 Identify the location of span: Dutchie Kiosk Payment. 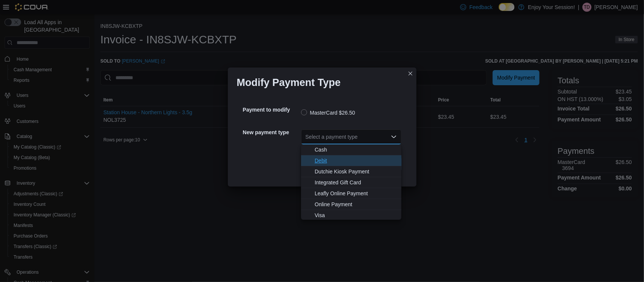
(356, 171).